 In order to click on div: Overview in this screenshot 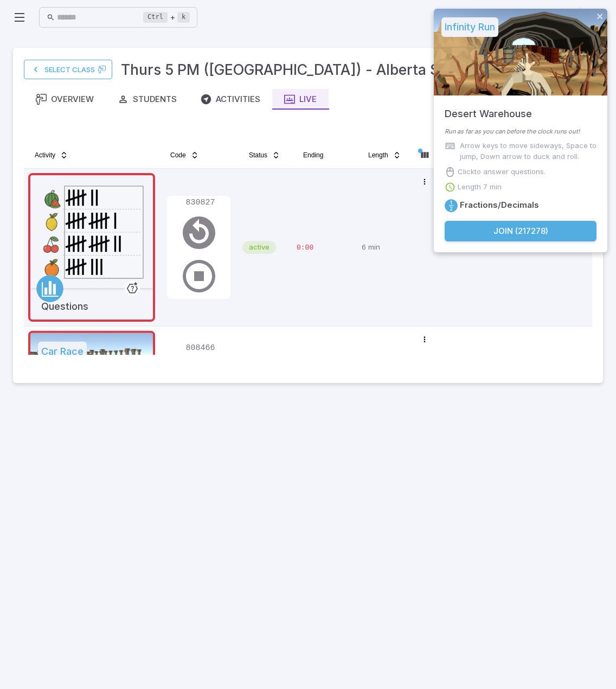, I will do `click(64, 100)`.